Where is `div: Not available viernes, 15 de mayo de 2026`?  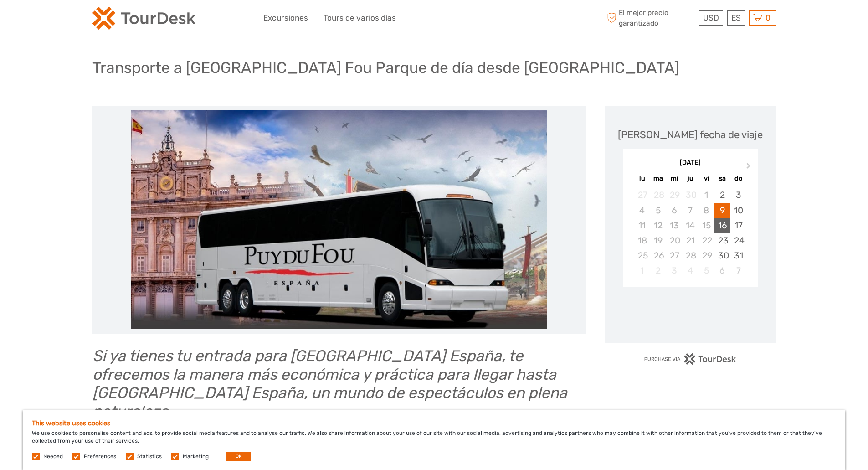 div: Not available viernes, 15 de mayo de 2026 is located at coordinates (707, 225).